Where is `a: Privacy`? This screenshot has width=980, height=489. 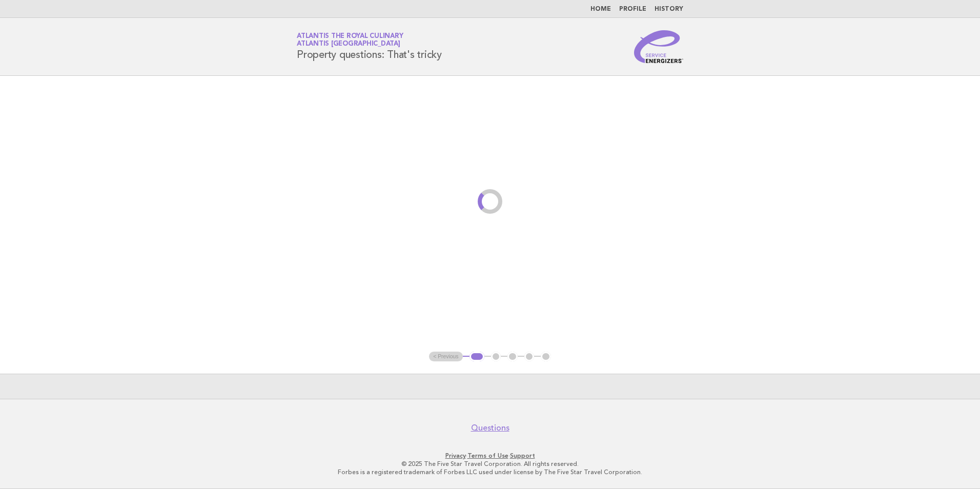 a: Privacy is located at coordinates (455, 456).